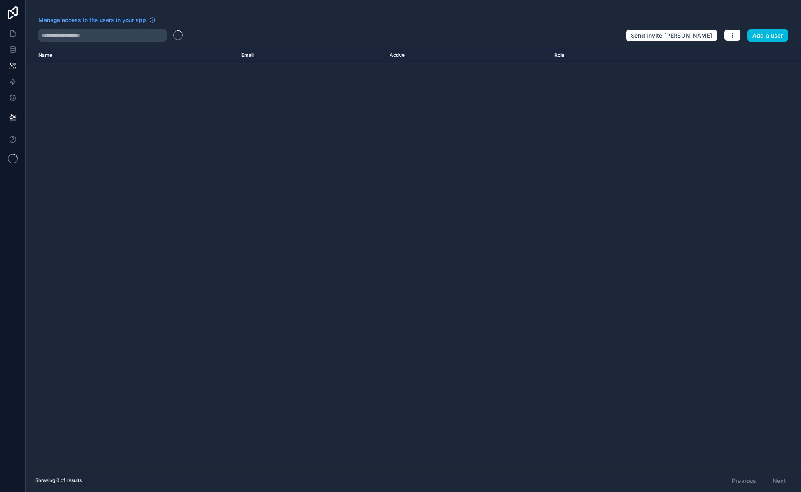  What do you see at coordinates (59, 481) in the screenshot?
I see `span: Showing 0 of results` at bounding box center [59, 481].